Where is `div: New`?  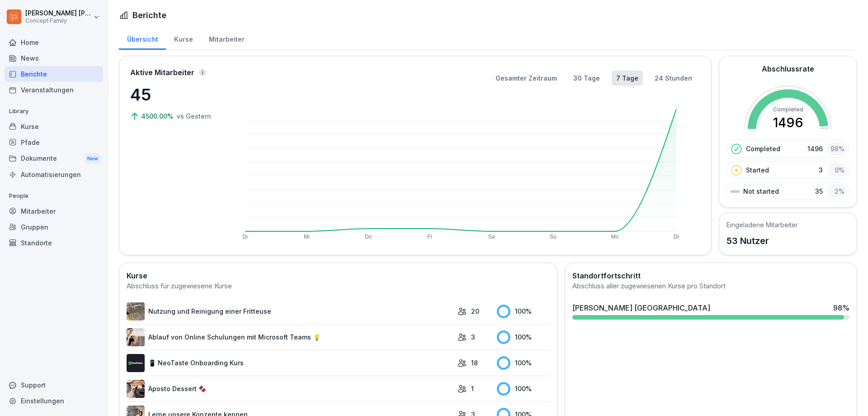 div: New is located at coordinates (93, 158).